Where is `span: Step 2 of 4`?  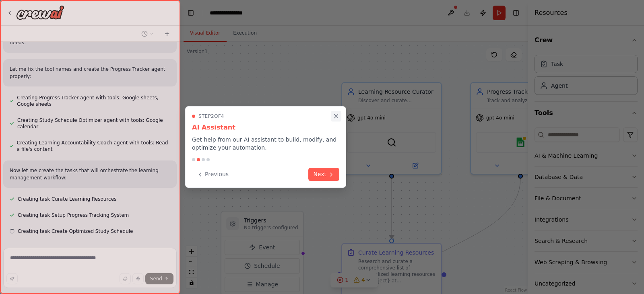
span: Step 2 of 4 is located at coordinates (211, 116).